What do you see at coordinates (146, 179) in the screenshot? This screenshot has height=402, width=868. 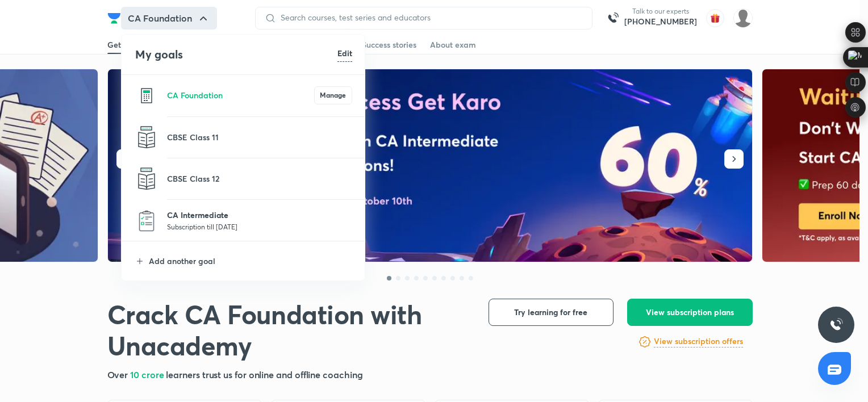 I see `img: CBSE Class 12` at bounding box center [146, 179].